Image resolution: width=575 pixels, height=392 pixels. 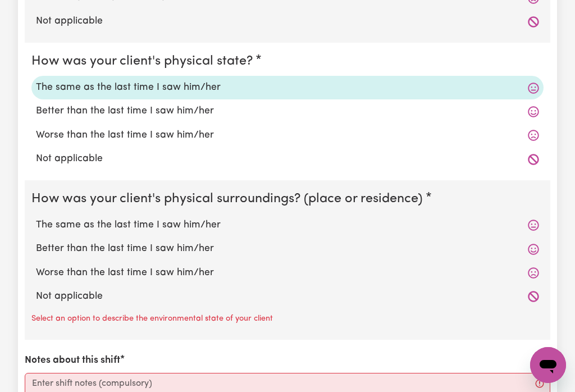 I want to click on legend: How was your client's physical surroundings? (place or residence), so click(x=230, y=199).